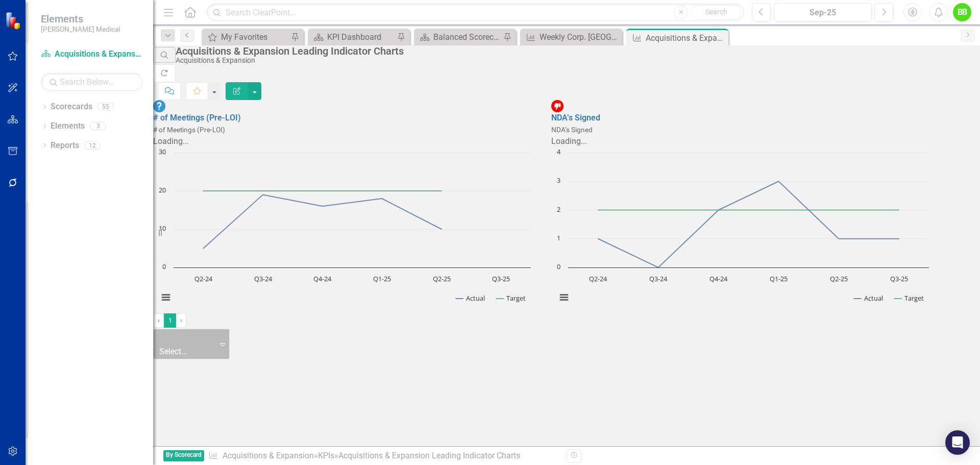 The width and height of the screenshot is (980, 465). Describe the element at coordinates (559, 180) in the screenshot. I see `text: 3` at that location.